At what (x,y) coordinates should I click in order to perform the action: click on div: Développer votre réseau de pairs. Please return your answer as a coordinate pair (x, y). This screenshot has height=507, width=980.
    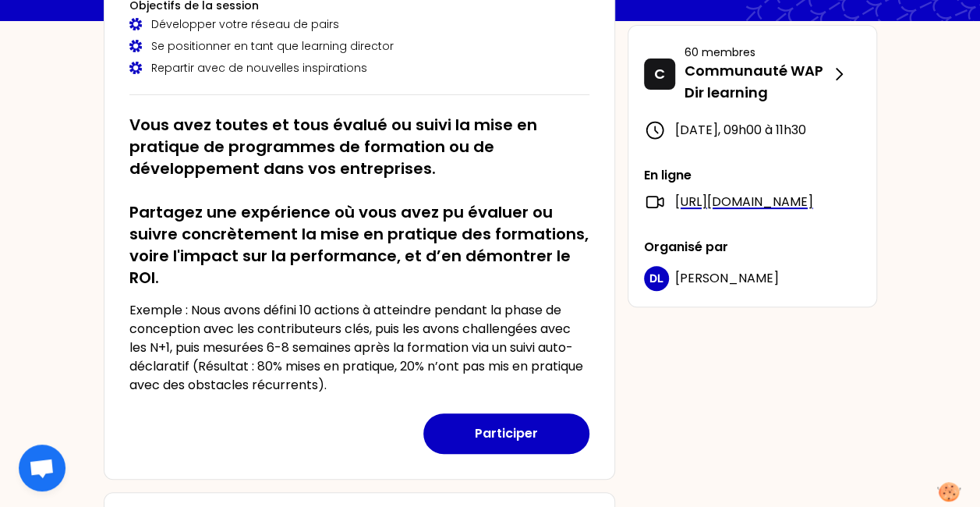
    Looking at the image, I should click on (359, 25).